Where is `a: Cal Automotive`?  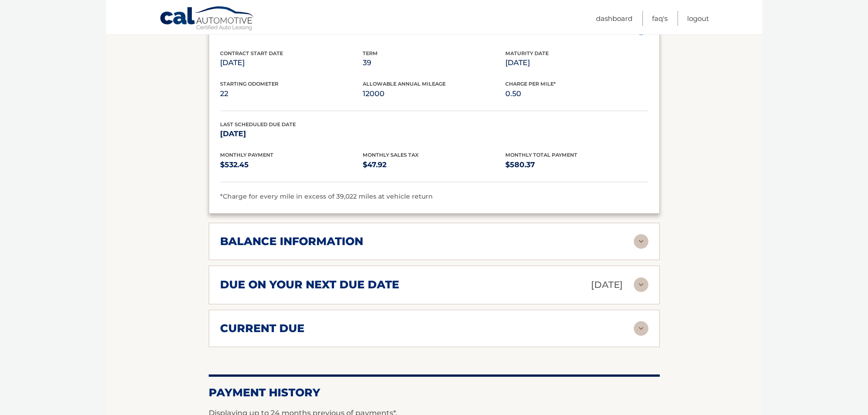 a: Cal Automotive is located at coordinates (207, 19).